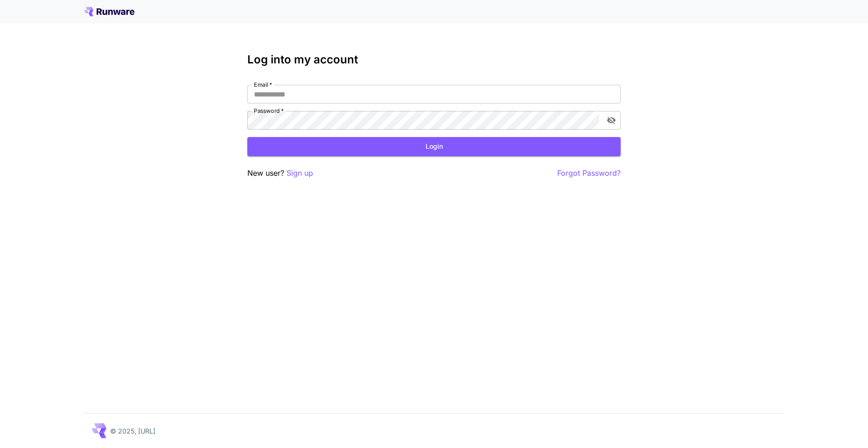 Image resolution: width=868 pixels, height=448 pixels. I want to click on p: Sign up, so click(300, 173).